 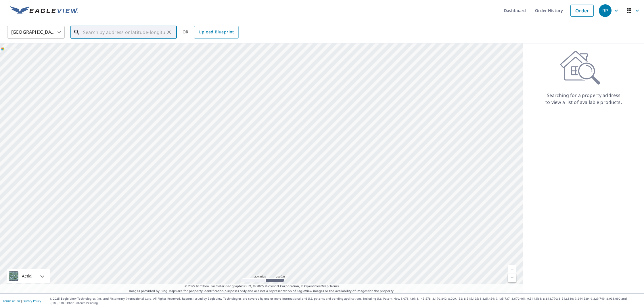 What do you see at coordinates (211, 32) in the screenshot?
I see `div: OR` at bounding box center [211, 32].